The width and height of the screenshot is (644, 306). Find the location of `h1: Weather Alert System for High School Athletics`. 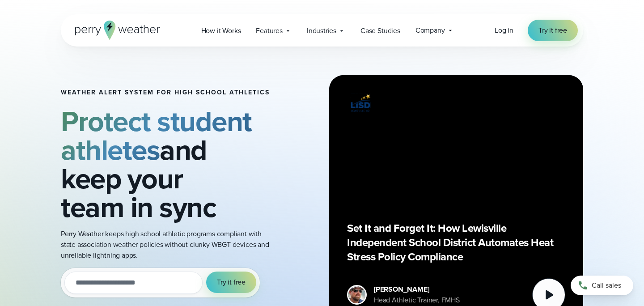

h1: Weather Alert System for High School Athletics is located at coordinates (166, 92).